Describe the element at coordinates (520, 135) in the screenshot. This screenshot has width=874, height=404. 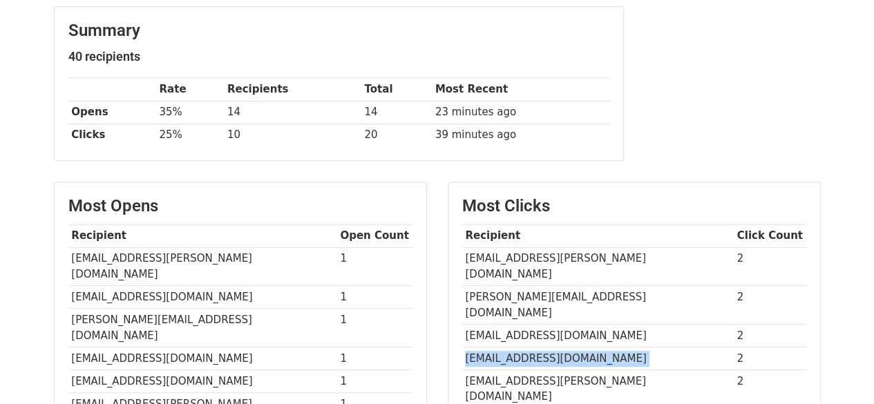
I see `td: 39 minutes ago` at that location.